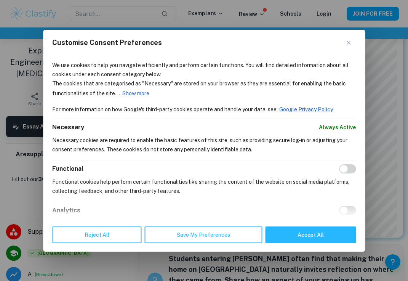 The height and width of the screenshot is (281, 408). What do you see at coordinates (68, 127) in the screenshot?
I see `button: Necessary` at bounding box center [68, 127].